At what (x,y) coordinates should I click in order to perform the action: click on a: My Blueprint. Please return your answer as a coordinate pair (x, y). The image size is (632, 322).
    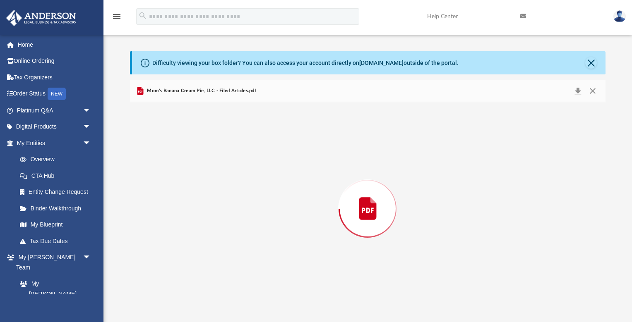
    Looking at the image, I should click on (55, 225).